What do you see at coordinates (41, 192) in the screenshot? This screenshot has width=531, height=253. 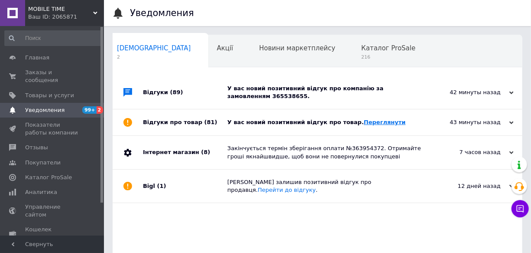 I see `span: Аналитика` at bounding box center [41, 192].